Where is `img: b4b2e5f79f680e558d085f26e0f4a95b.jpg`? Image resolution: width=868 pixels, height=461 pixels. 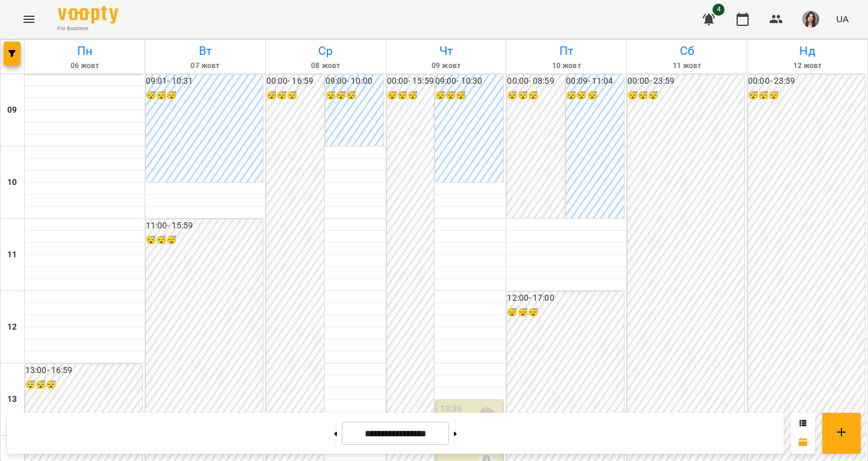
img: b4b2e5f79f680e558d085f26e0f4a95b.jpg is located at coordinates (811, 19).